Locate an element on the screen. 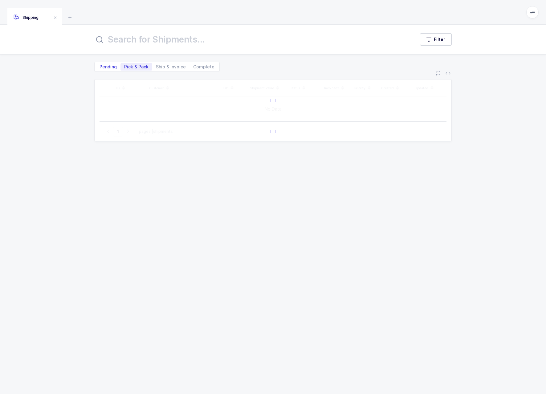 Image resolution: width=546 pixels, height=394 pixels. span: Filter is located at coordinates (439, 39).